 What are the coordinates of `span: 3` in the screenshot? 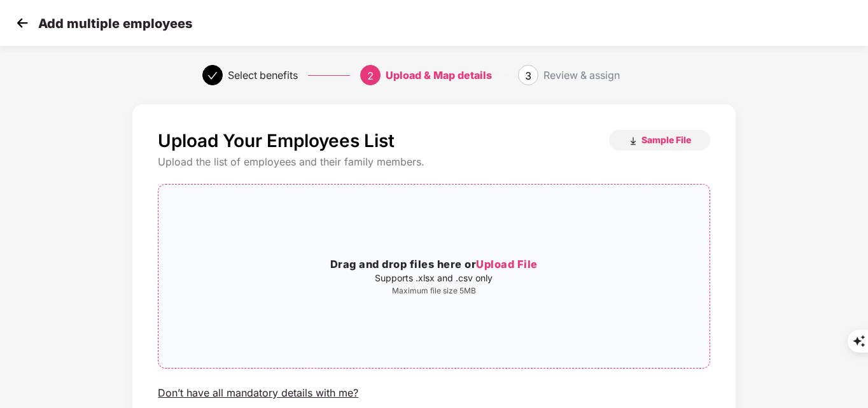 It's located at (528, 76).